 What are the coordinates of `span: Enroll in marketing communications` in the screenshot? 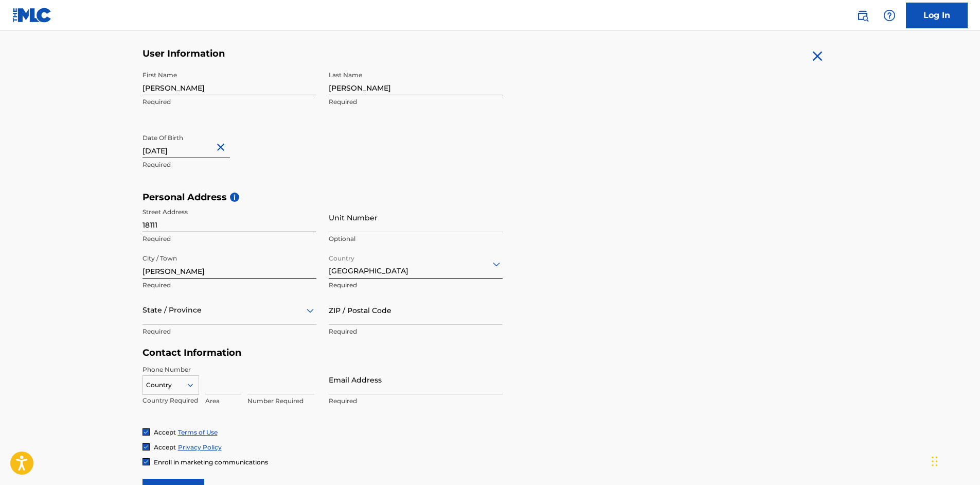 It's located at (211, 462).